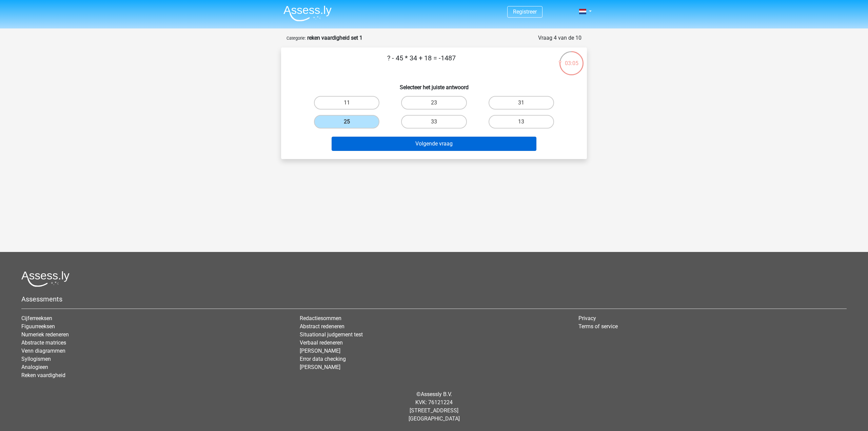 Image resolution: width=868 pixels, height=431 pixels. Describe the element at coordinates (323, 359) in the screenshot. I see `a: Error data checking` at that location.